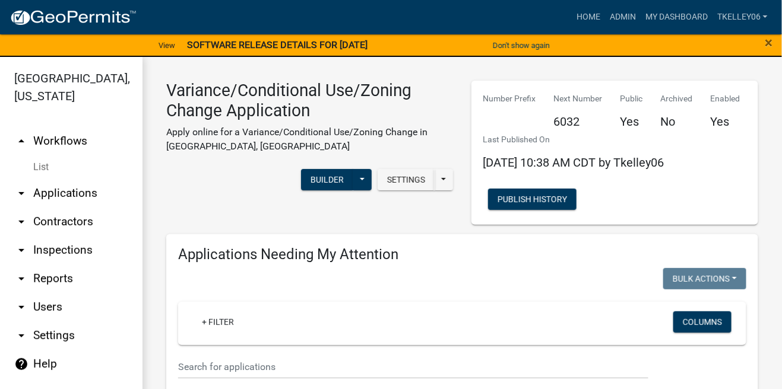 This screenshot has width=782, height=389. Describe the element at coordinates (532, 199) in the screenshot. I see `button: Publish History` at that location.